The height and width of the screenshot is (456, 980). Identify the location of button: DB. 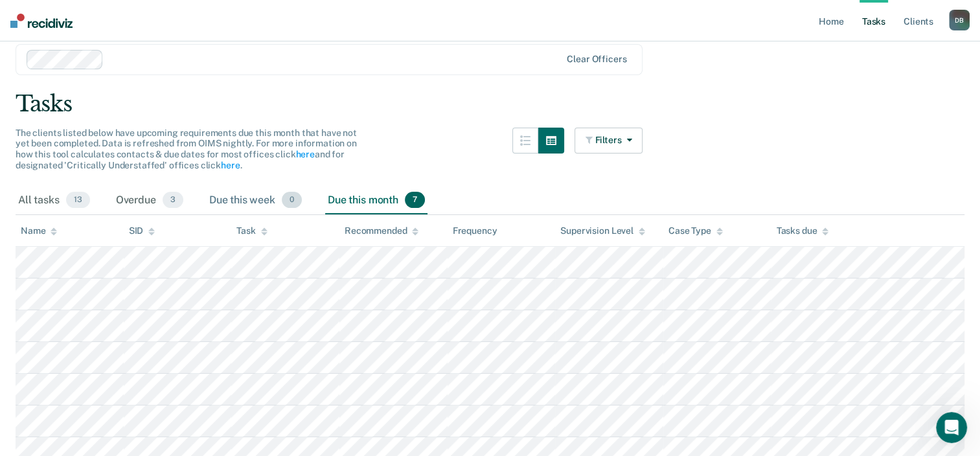
(959, 20).